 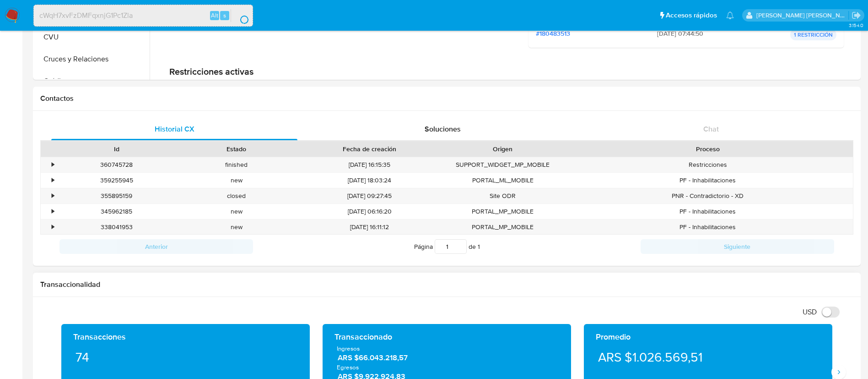 I want to click on span: Alt, so click(x=214, y=15).